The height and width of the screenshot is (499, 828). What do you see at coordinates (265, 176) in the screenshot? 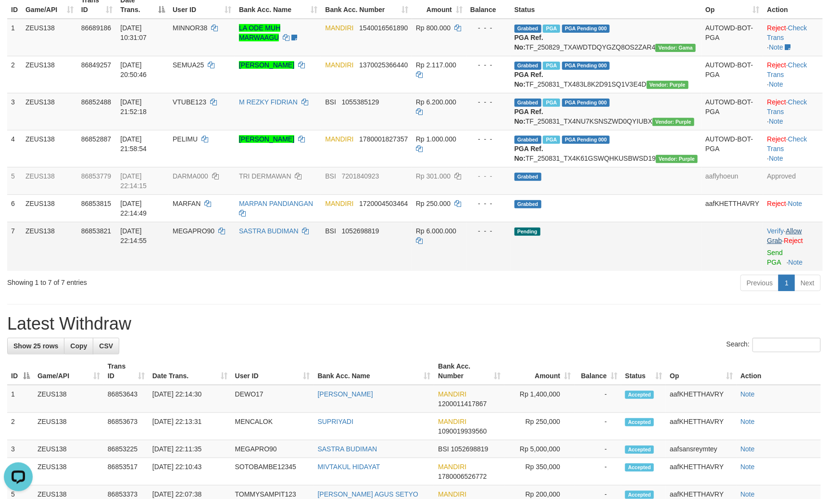
I see `a: TRI DERMAWAN` at bounding box center [265, 176].